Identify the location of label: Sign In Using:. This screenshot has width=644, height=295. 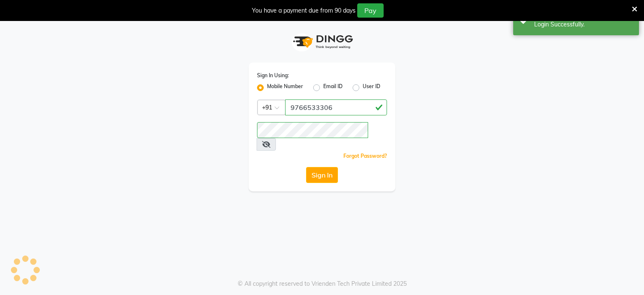
(273, 76).